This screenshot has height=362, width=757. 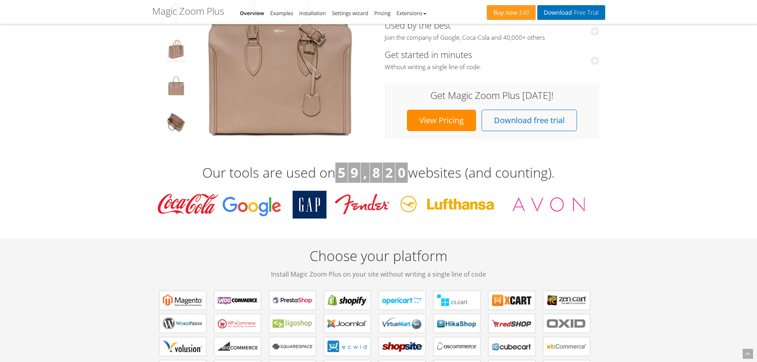 I want to click on a: DownloadFree Trial, so click(x=571, y=12).